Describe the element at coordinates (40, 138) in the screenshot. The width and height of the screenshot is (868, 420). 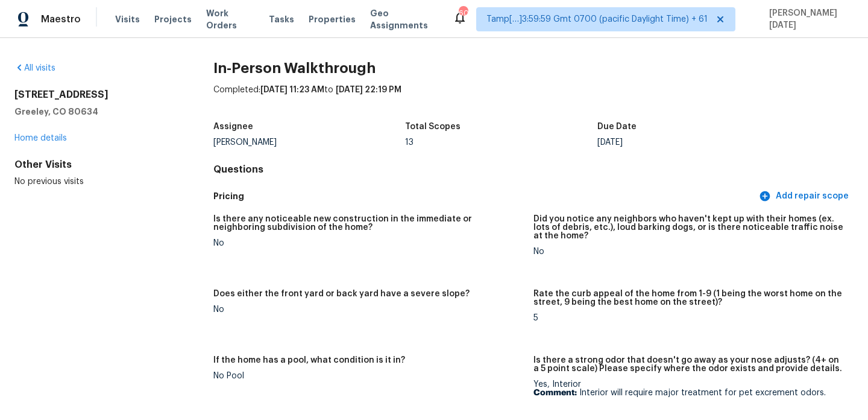
I see `a: Home details` at that location.